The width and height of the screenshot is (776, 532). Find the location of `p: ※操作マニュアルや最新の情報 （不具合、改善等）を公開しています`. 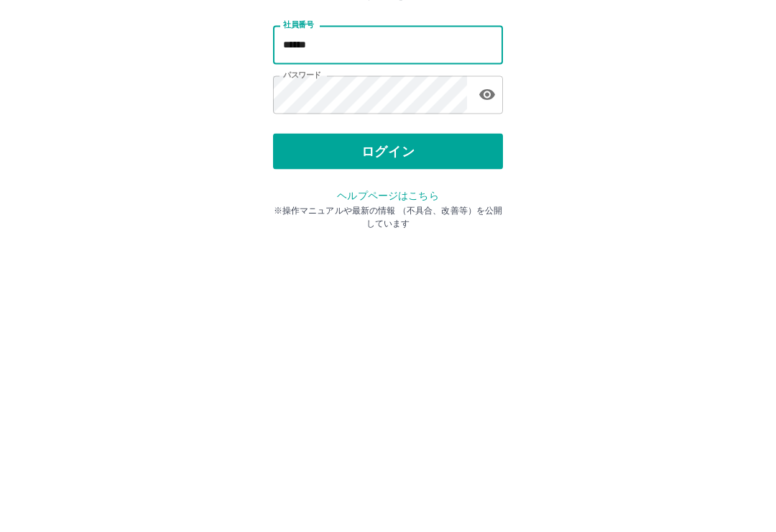

p: ※操作マニュアルや最新の情報 （不具合、改善等）を公開しています is located at coordinates (388, 332).